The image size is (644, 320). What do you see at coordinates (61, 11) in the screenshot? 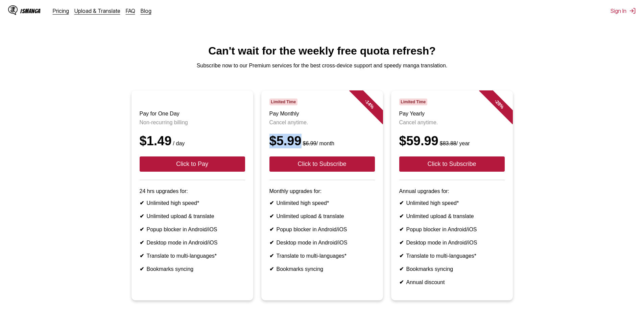
I see `a: Pricing` at bounding box center [61, 11].